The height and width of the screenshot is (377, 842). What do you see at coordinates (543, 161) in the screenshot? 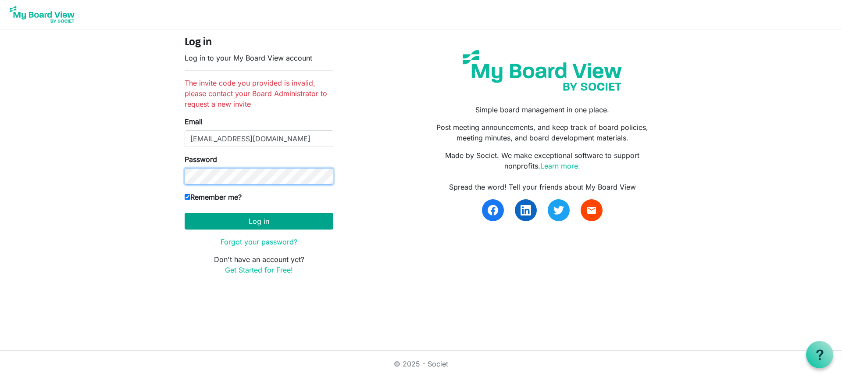
I see `p: Made by Societ. We make exceptional software to support nonprofits.` at bounding box center [543, 161].